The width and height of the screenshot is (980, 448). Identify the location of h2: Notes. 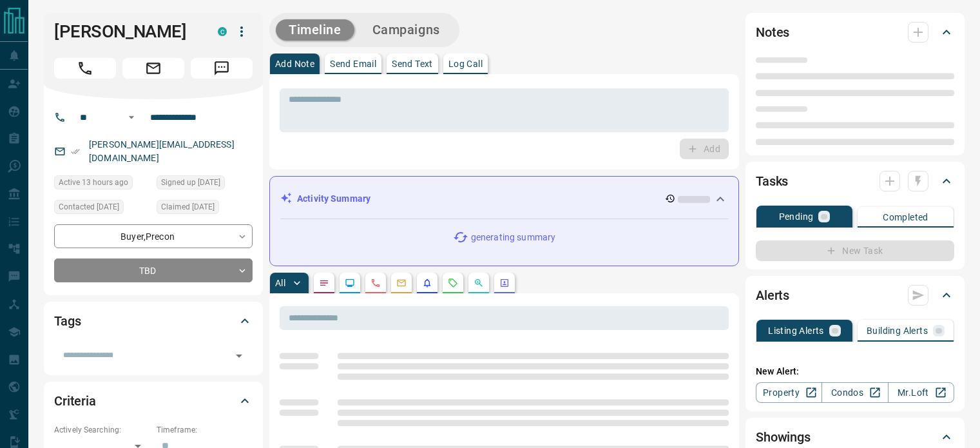
(772, 33).